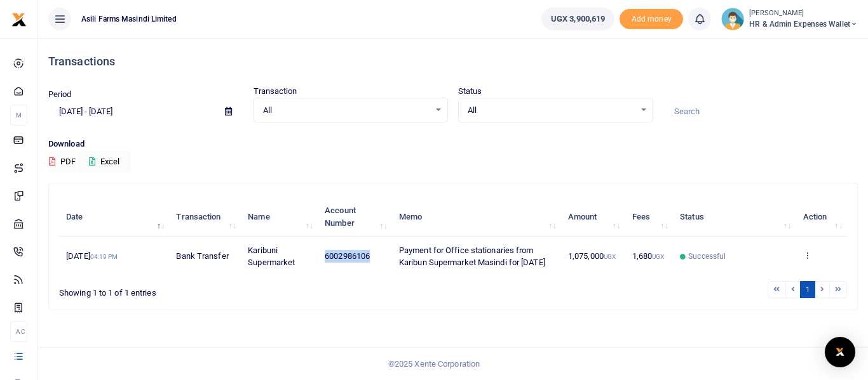 Image resolution: width=868 pixels, height=380 pixels. I want to click on label: Period, so click(60, 95).